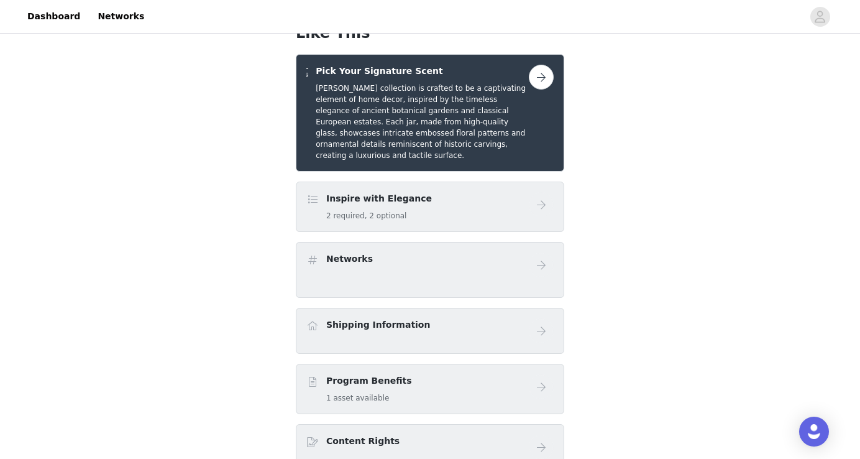 This screenshot has width=860, height=459. I want to click on h4: Content Rights, so click(363, 441).